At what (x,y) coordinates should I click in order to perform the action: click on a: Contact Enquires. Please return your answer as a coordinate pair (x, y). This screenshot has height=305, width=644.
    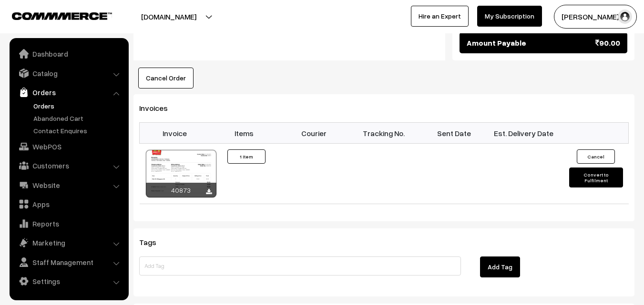
    Looking at the image, I should click on (78, 130).